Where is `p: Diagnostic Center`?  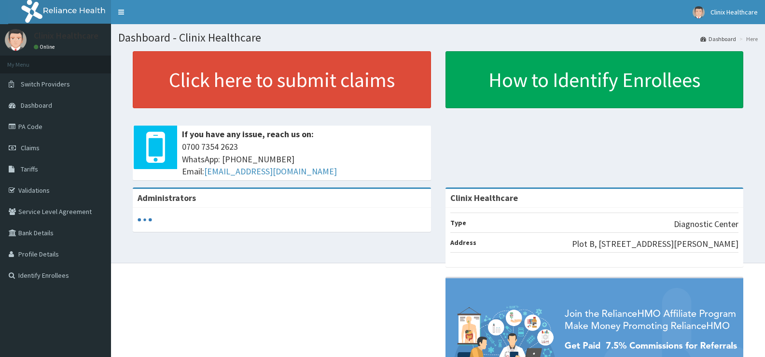
p: Diagnostic Center is located at coordinates (706, 224).